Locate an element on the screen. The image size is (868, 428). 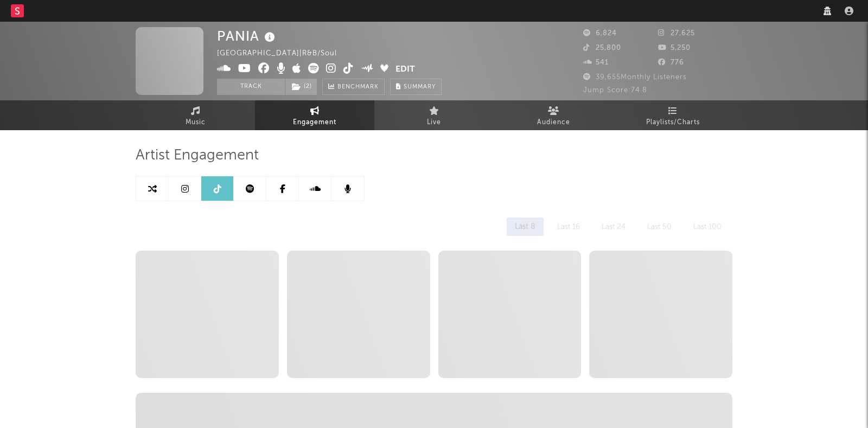
div: Last 8 is located at coordinates (526, 226).